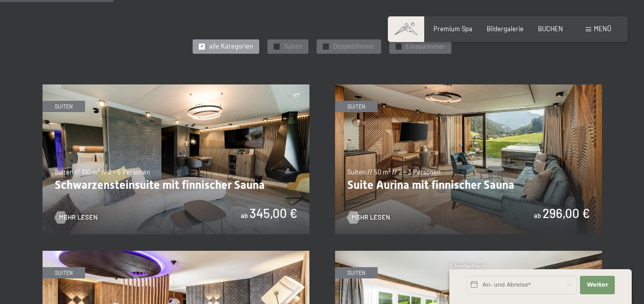 The height and width of the screenshot is (304, 644). What do you see at coordinates (598, 285) in the screenshot?
I see `span: Weiter` at bounding box center [598, 285].